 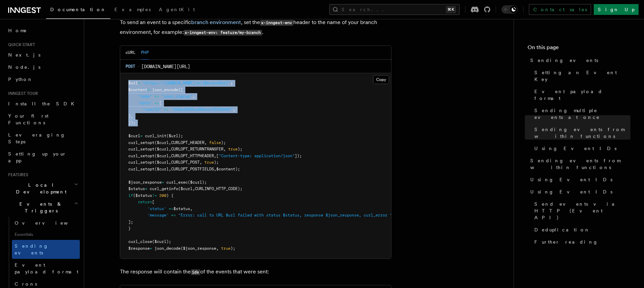 I want to click on a: Setting up your app, so click(x=42, y=158).